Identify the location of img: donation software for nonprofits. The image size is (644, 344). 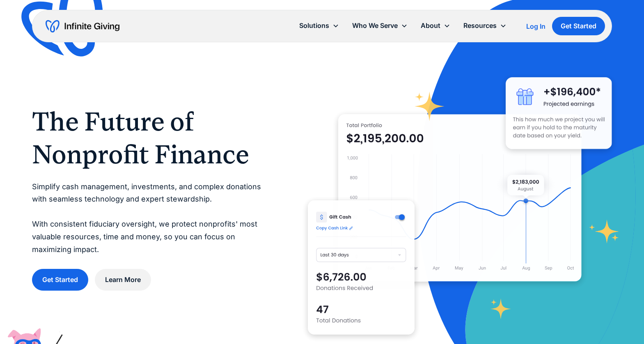
(361, 267).